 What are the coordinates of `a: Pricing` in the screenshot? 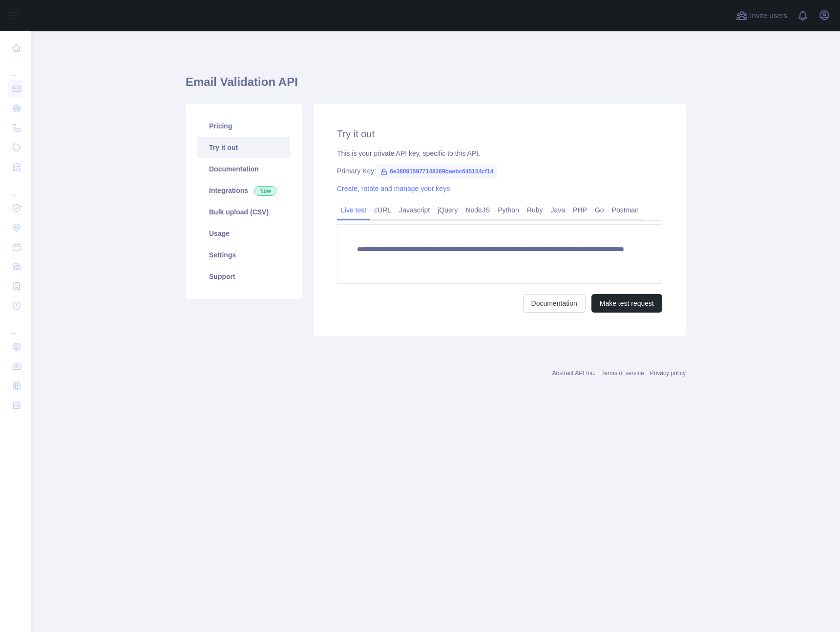 It's located at (244, 126).